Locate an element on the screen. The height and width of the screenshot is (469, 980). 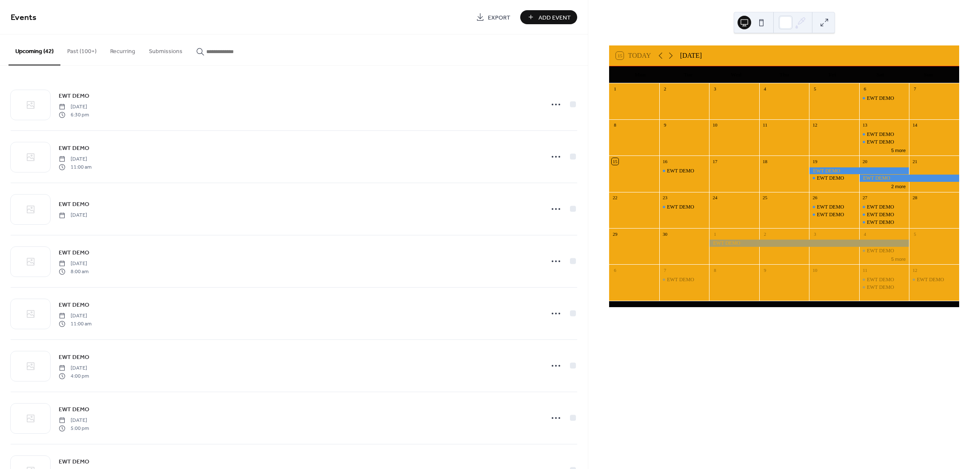
div: 12 is located at coordinates (815, 125).